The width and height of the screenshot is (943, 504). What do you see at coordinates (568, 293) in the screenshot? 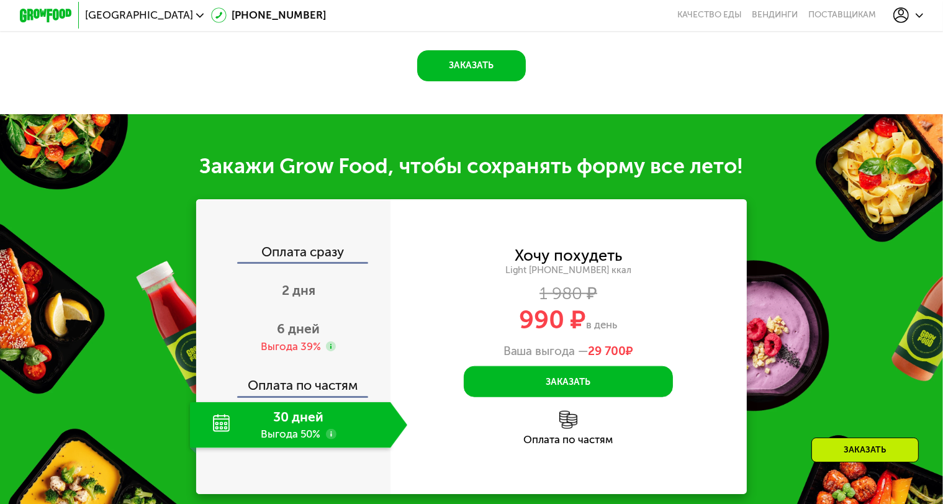
I see `div: 1 980 ₽` at bounding box center [568, 293].